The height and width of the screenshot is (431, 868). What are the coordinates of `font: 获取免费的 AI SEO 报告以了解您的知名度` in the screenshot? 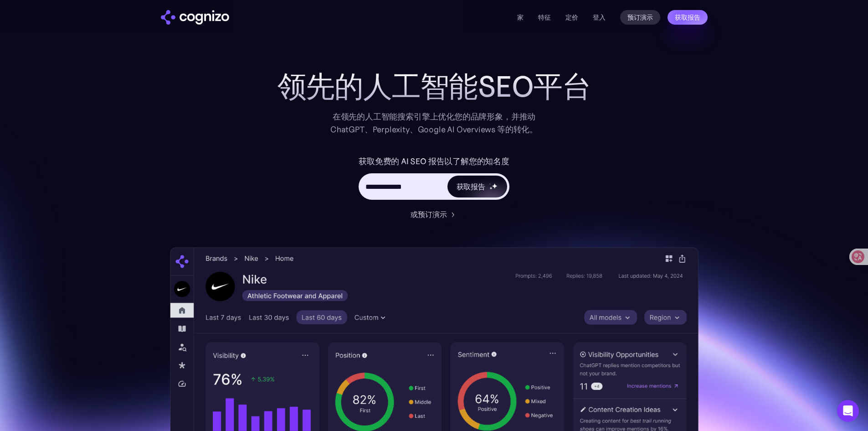 It's located at (434, 161).